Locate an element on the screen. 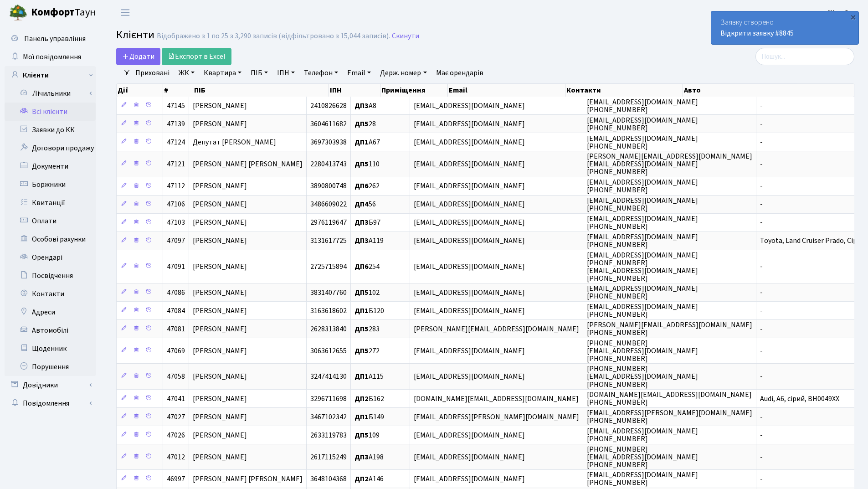 This screenshot has height=489, width=868. a: Порушення is located at coordinates (51, 367).